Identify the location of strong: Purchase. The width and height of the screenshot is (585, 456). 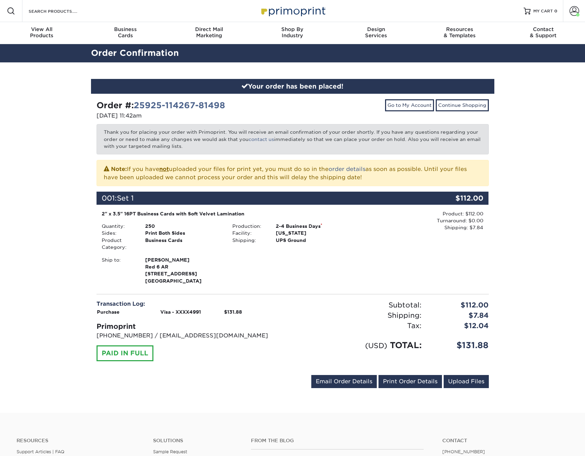
(108, 312).